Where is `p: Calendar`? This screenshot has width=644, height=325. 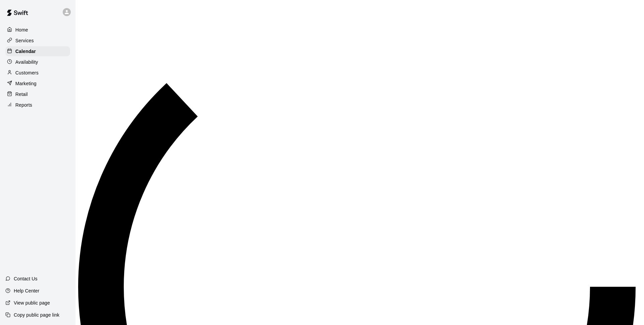 p: Calendar is located at coordinates (25, 51).